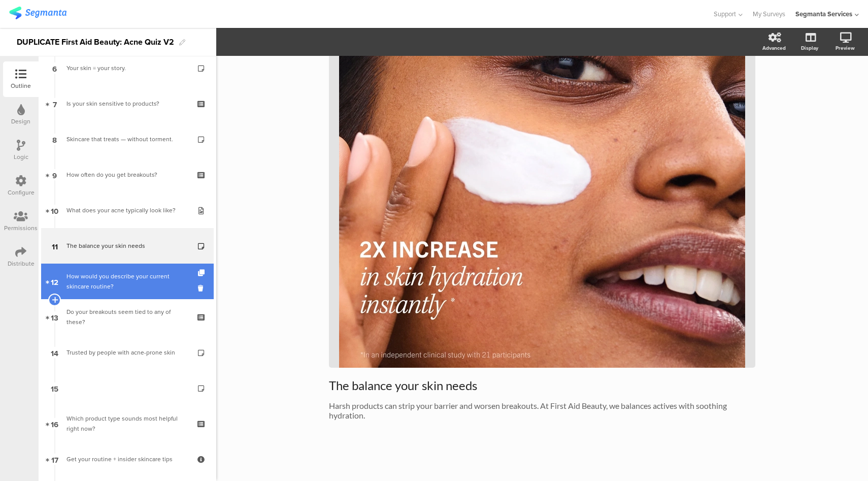 The image size is (868, 481). What do you see at coordinates (202, 288) in the screenshot?
I see `i: Delete` at bounding box center [202, 288].